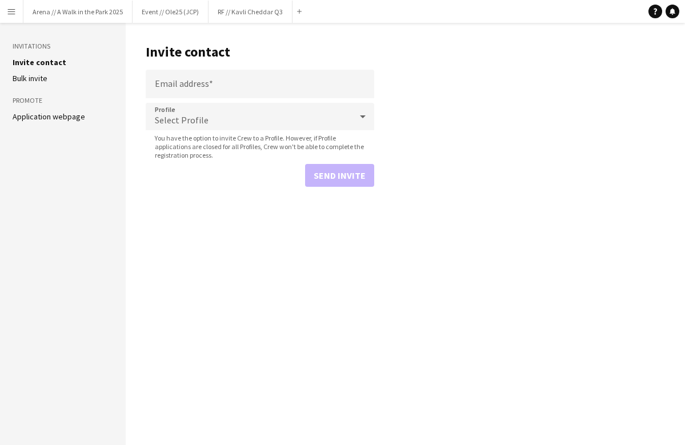 This screenshot has height=445, width=685. Describe the element at coordinates (63, 46) in the screenshot. I see `h3: Invitations` at that location.